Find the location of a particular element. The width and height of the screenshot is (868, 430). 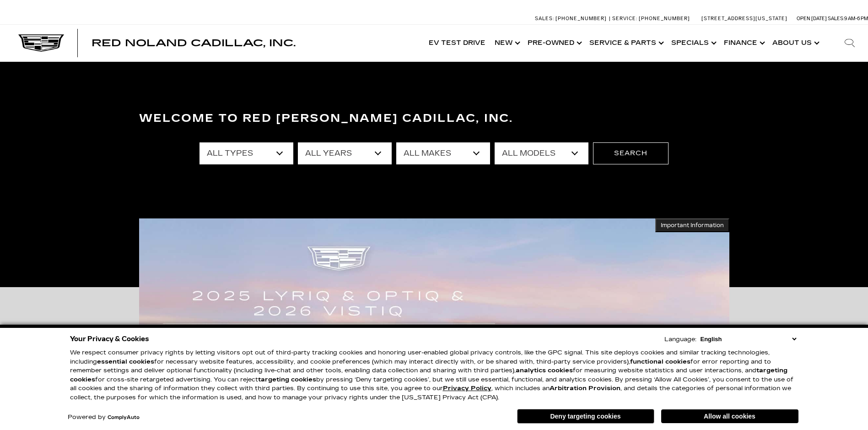

strong: functional cookies is located at coordinates (661, 361).